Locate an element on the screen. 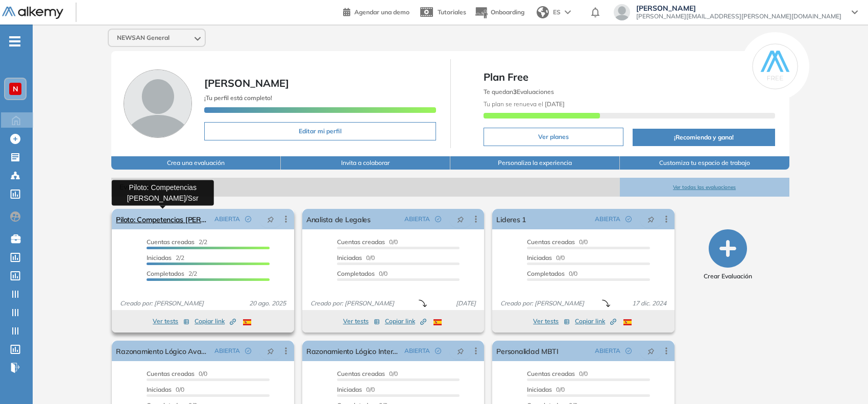 The height and width of the screenshot is (404, 868). img: Foto de perfil is located at coordinates (158, 104).